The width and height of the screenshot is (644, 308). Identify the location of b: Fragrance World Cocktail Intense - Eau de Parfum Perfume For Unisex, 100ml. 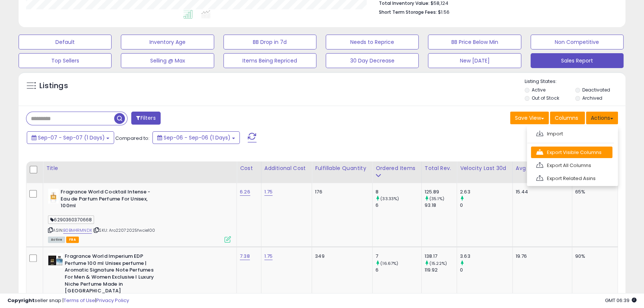
(106, 200).